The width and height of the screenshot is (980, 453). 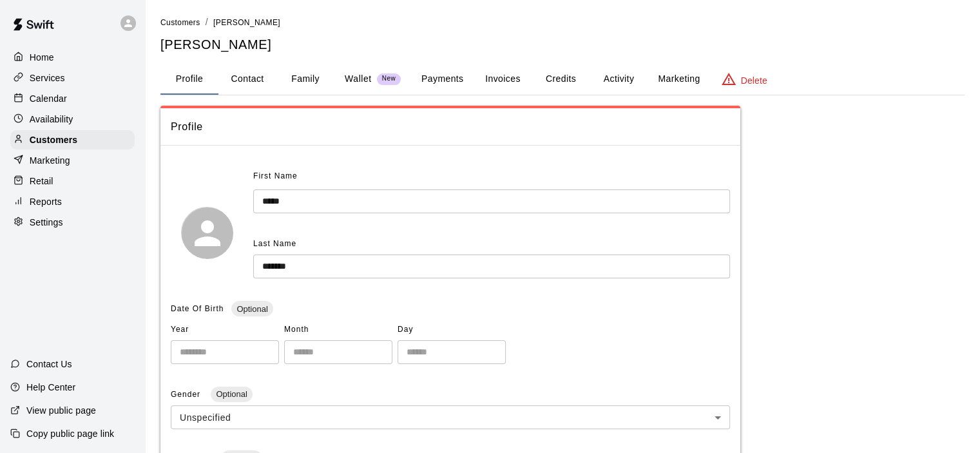 What do you see at coordinates (61, 410) in the screenshot?
I see `p: View public page` at bounding box center [61, 410].